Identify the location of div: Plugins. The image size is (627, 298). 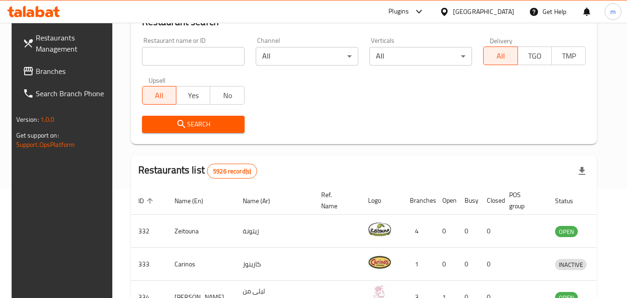
(399, 12).